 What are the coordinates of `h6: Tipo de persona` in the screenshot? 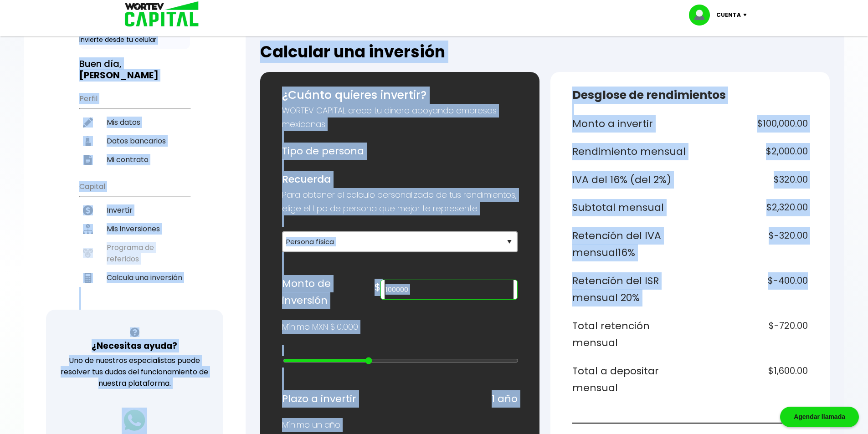 It's located at (400, 152).